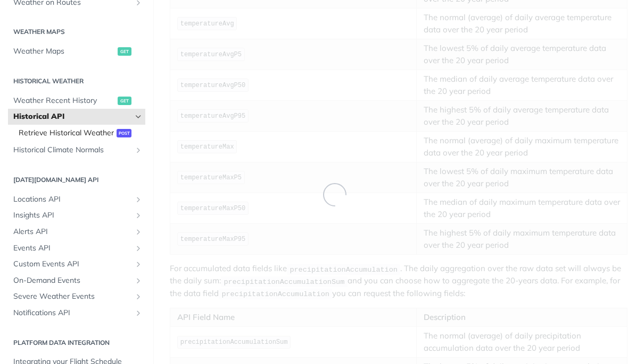  I want to click on a: Retrieve Historical Weatherpost, so click(79, 133).